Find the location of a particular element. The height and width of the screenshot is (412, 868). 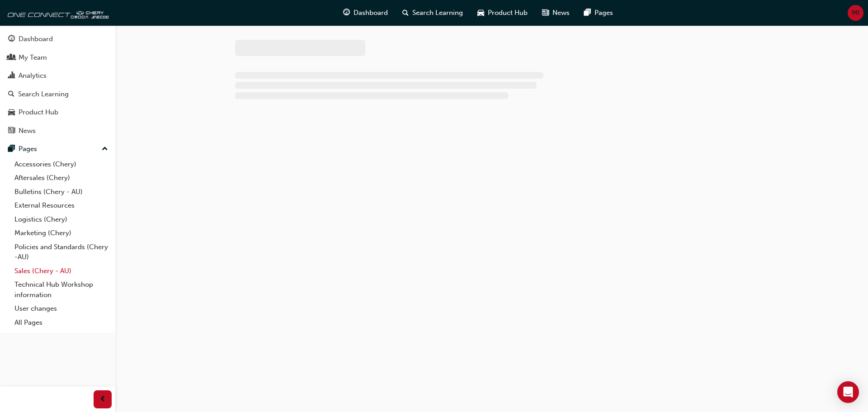

span: News is located at coordinates (561, 13).